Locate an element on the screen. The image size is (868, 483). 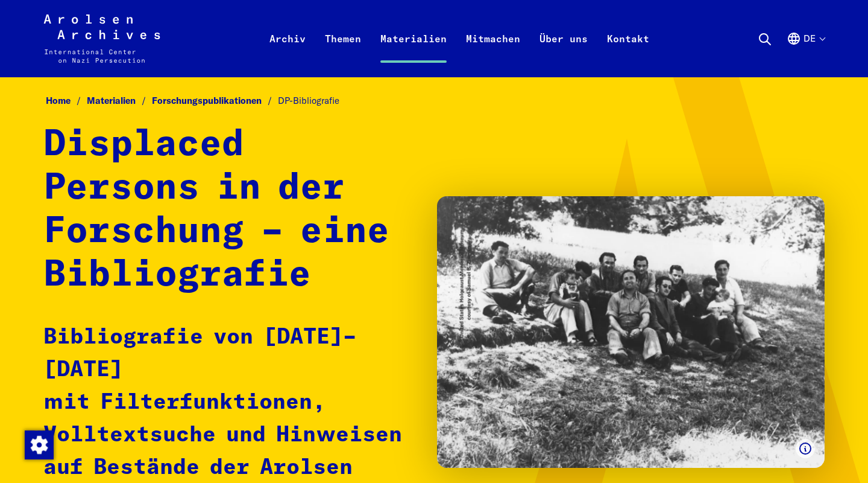
a: Kontakt is located at coordinates (629, 53).